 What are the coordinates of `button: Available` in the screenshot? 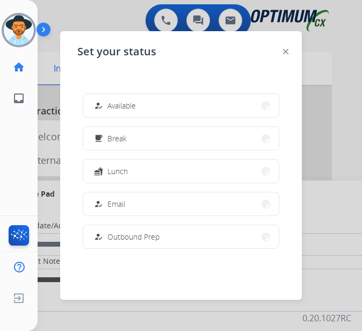 It's located at (181, 105).